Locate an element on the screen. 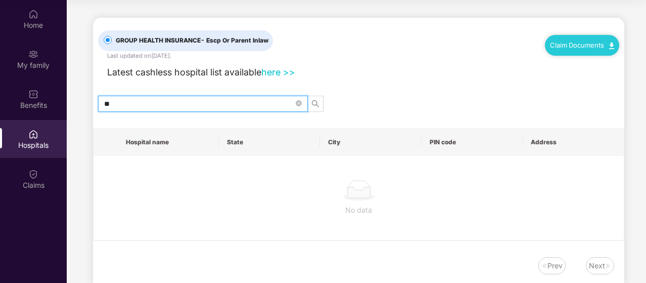  div: Prev is located at coordinates (555, 265).